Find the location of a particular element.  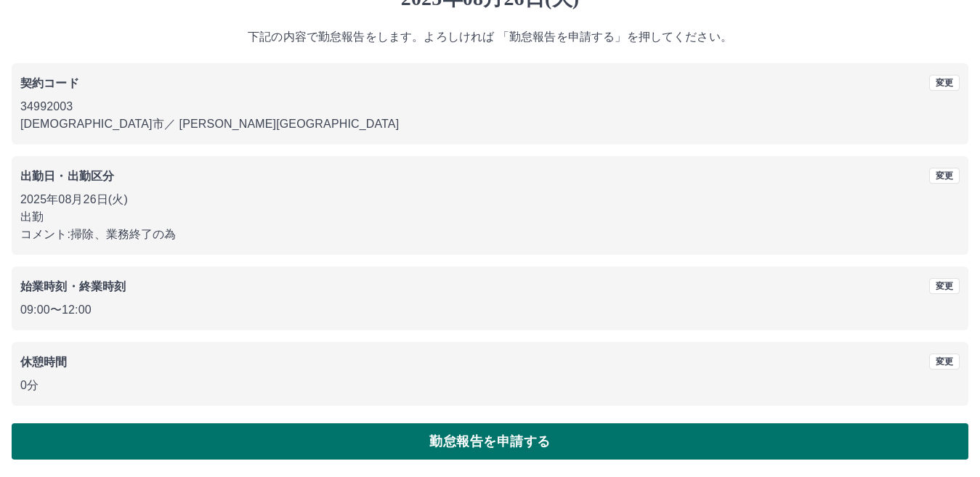

p: 34992003 is located at coordinates (490, 107).